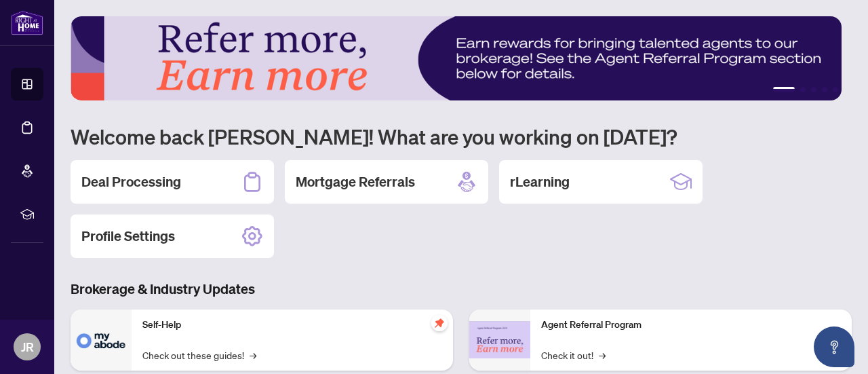  I want to click on button: 3, so click(814, 89).